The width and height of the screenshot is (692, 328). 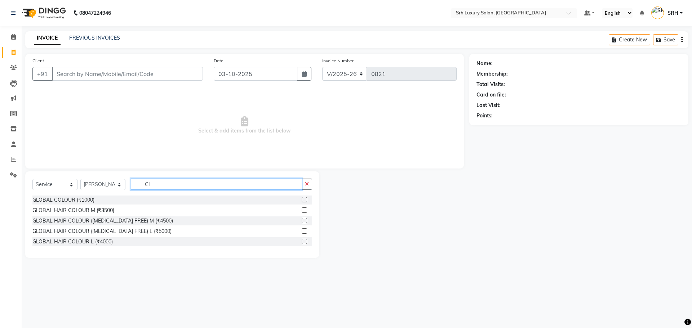 What do you see at coordinates (491, 95) in the screenshot?
I see `div: Card on file:` at bounding box center [491, 95].